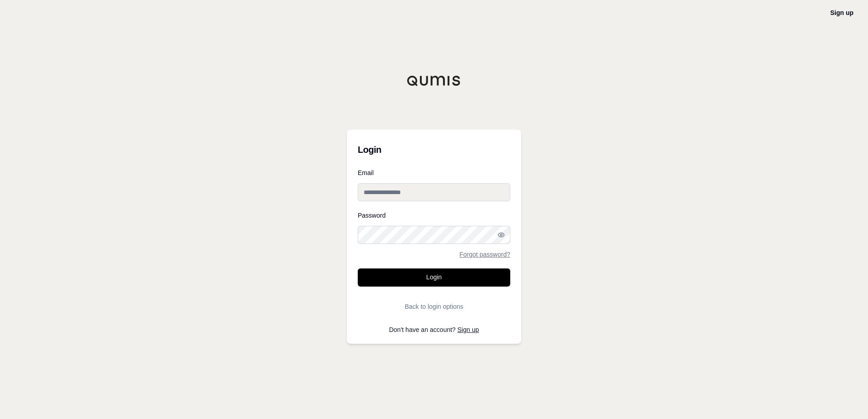  I want to click on a: Forgot password?, so click(485, 254).